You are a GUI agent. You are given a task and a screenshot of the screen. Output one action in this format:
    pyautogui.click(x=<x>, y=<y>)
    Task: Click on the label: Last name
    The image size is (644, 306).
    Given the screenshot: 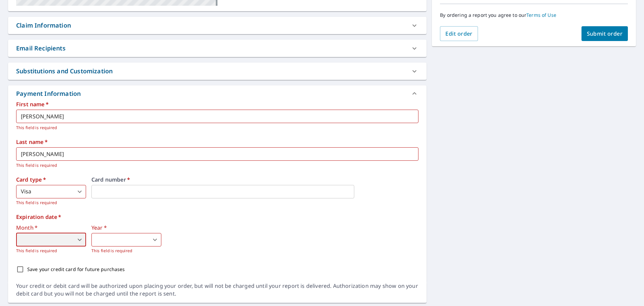 What is the action you would take?
    pyautogui.click(x=217, y=142)
    